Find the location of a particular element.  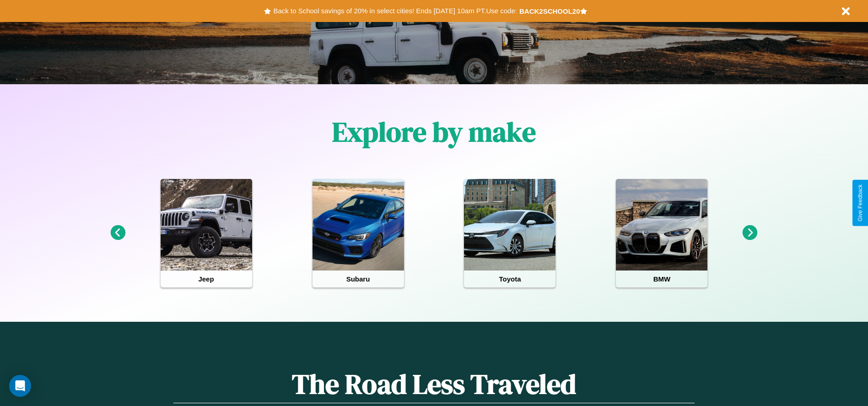

h4: Toyota is located at coordinates (510, 279).